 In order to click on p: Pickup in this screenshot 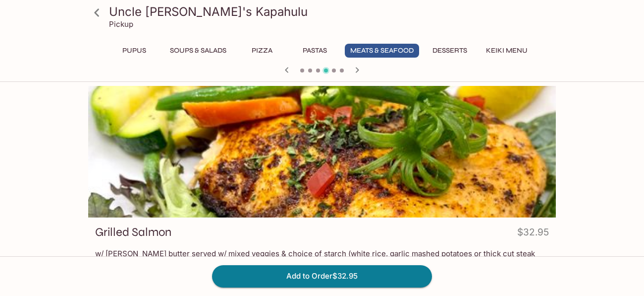, I will do `click(121, 24)`.